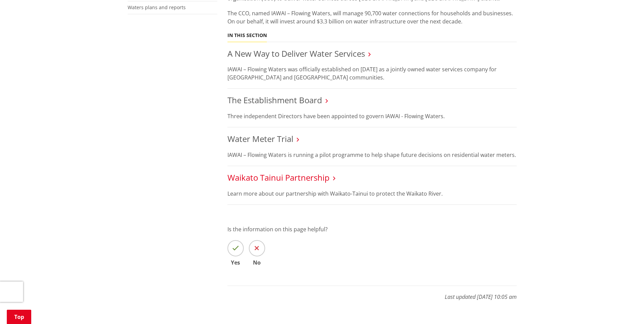  Describe the element at coordinates (372, 116) in the screenshot. I see `p: Three independent Directors have been appointed to govern IAWAI - Flowing Waters.` at that location.